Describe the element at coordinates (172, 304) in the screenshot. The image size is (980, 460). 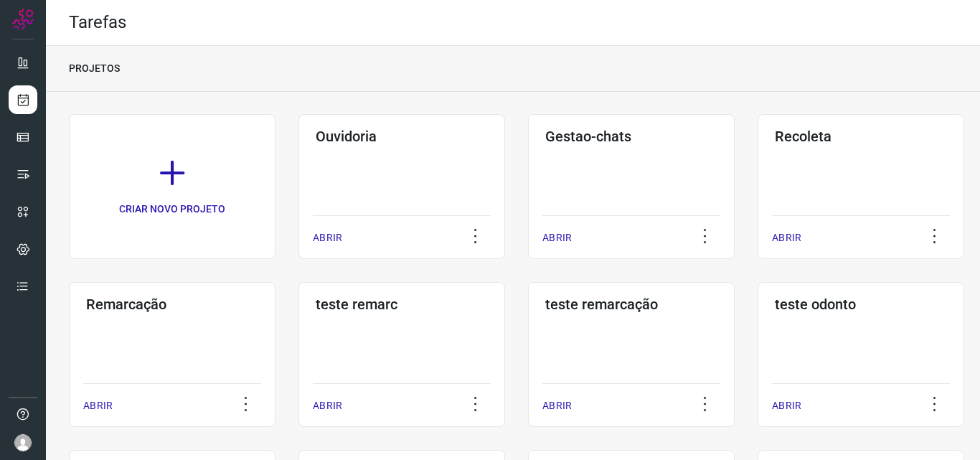
I see `h3: Remarcação` at that location.